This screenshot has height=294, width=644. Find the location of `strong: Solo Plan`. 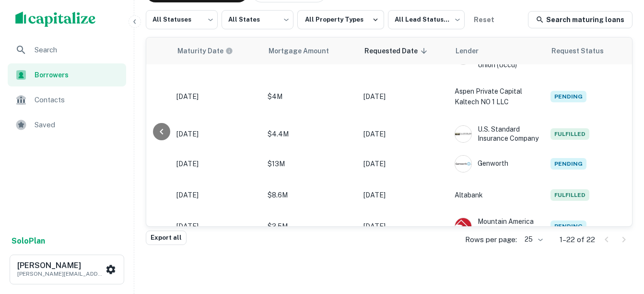

strong: Solo Plan is located at coordinates (28, 240).